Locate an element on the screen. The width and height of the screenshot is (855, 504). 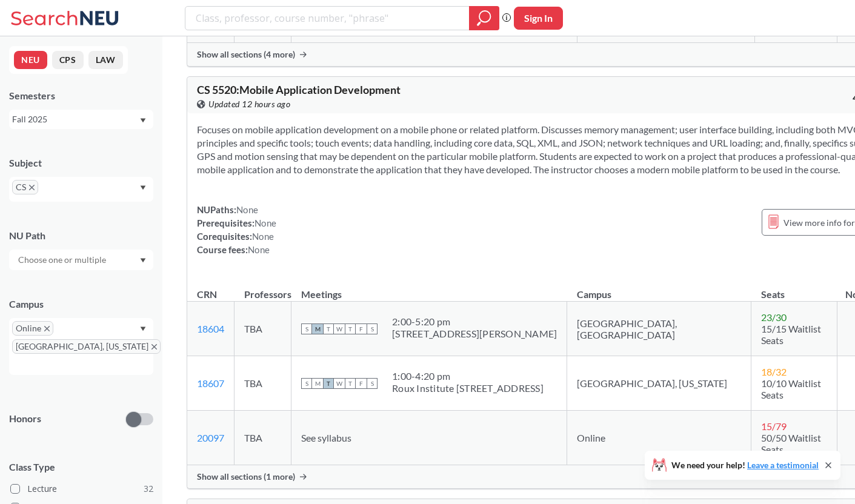
span: 15/15 Waitlist Seats is located at coordinates (790, 335).